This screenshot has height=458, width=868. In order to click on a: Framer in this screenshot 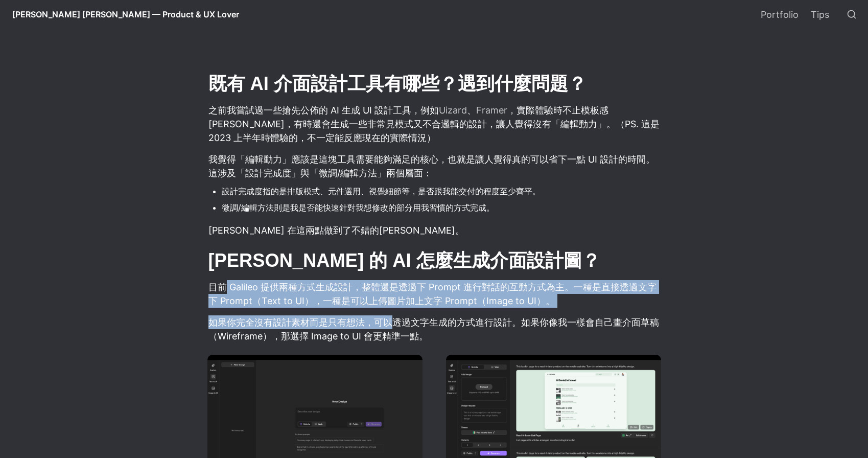, I will do `click(492, 110)`.